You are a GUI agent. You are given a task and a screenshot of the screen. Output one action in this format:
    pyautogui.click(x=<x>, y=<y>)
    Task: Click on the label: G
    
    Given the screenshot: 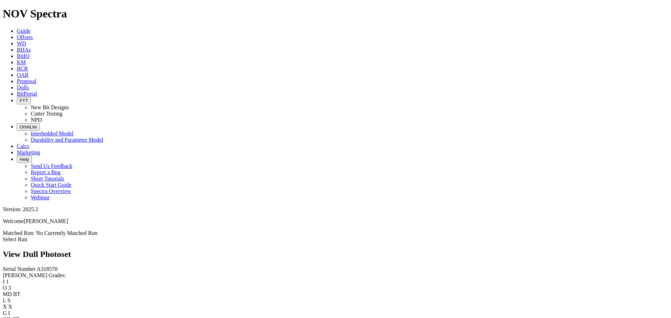 What is the action you would take?
    pyautogui.click(x=5, y=313)
    